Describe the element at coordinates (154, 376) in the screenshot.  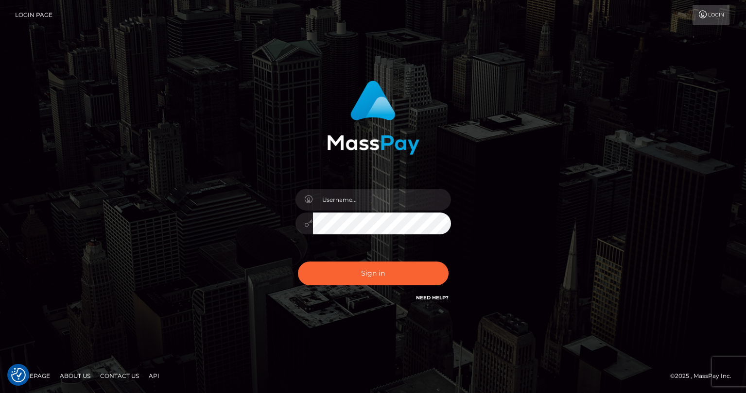
I see `a: API` at that location.